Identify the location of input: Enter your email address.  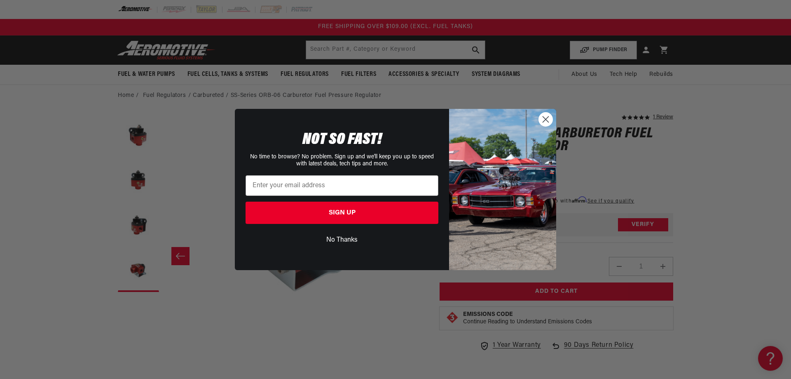
(342, 185).